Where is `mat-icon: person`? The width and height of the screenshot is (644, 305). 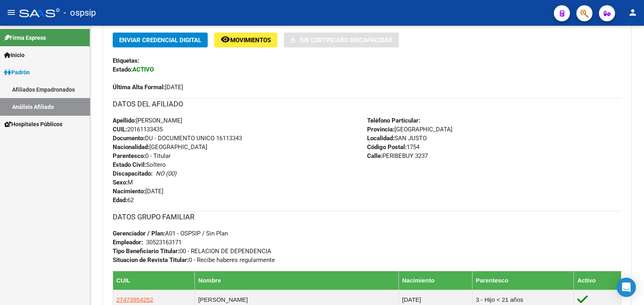
mat-icon: person is located at coordinates (632, 12).